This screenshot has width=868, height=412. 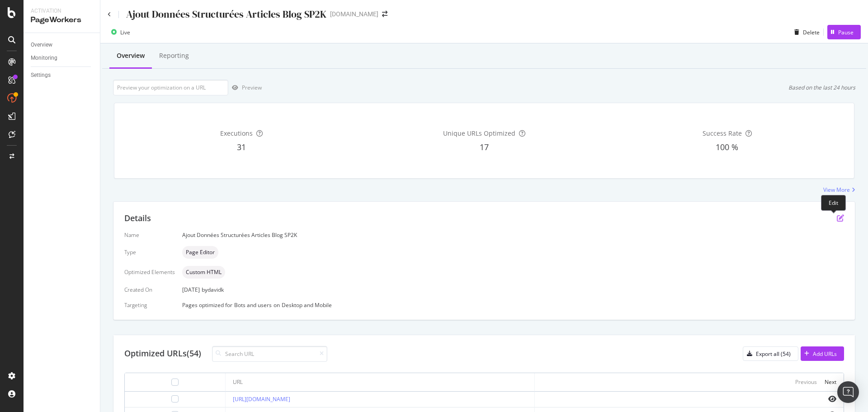 What do you see at coordinates (149, 252) in the screenshot?
I see `div: Type` at bounding box center [149, 252].